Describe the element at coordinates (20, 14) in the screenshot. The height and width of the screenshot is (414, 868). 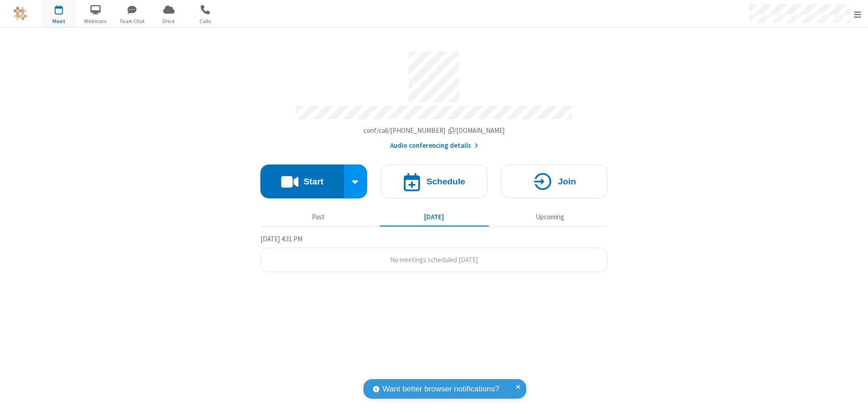
I see `img: QA Selenium DO NOT DELETE OR CHANGE` at that location.